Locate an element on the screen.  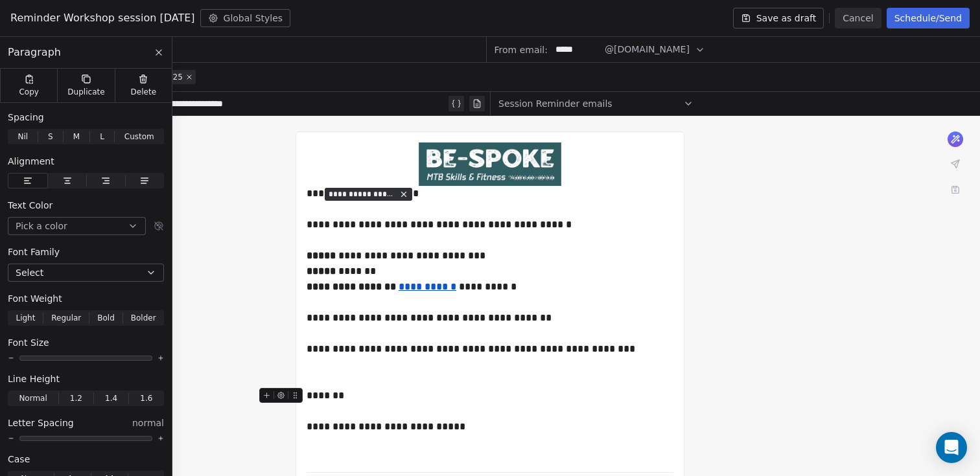
span: Custom is located at coordinates (139, 137).